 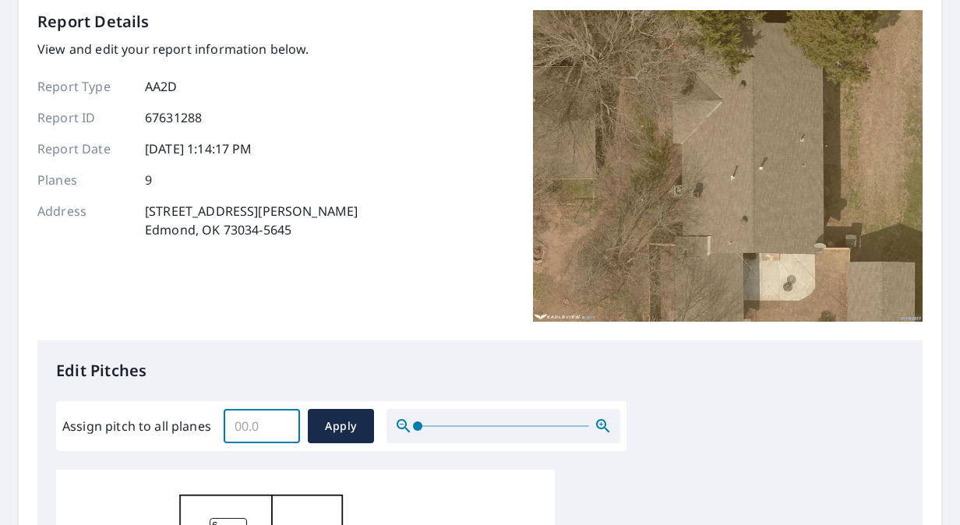 I want to click on p: Planes, so click(x=84, y=180).